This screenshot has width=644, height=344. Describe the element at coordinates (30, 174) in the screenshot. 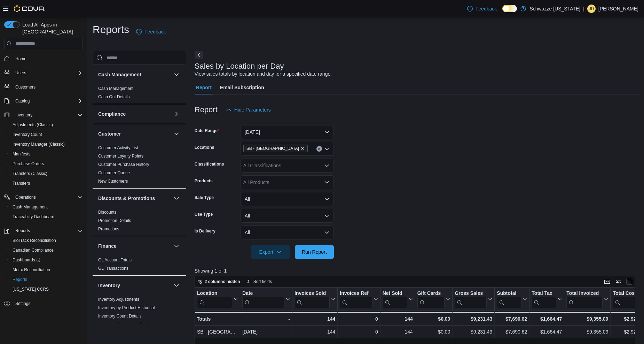

I see `a: Transfers (Classic)` at that location.